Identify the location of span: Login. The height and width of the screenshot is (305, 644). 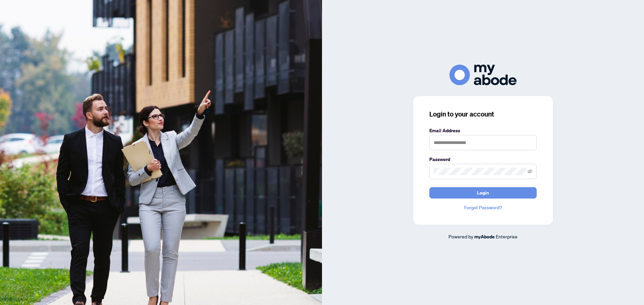
(483, 193).